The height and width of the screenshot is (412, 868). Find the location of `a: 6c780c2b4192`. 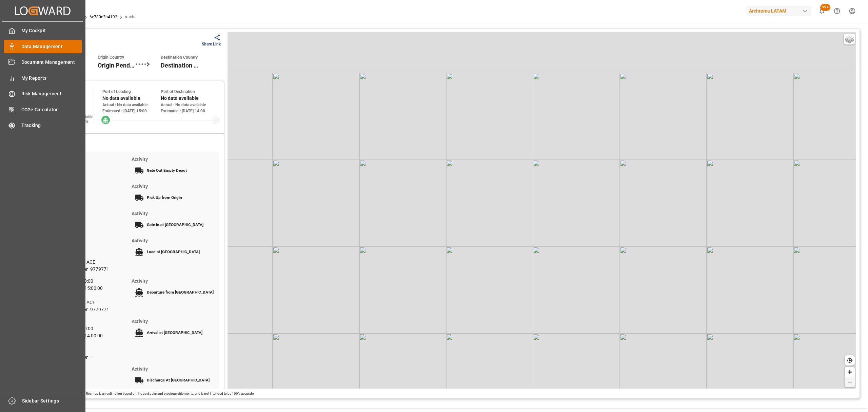

a: 6c780c2b4192 is located at coordinates (104, 17).